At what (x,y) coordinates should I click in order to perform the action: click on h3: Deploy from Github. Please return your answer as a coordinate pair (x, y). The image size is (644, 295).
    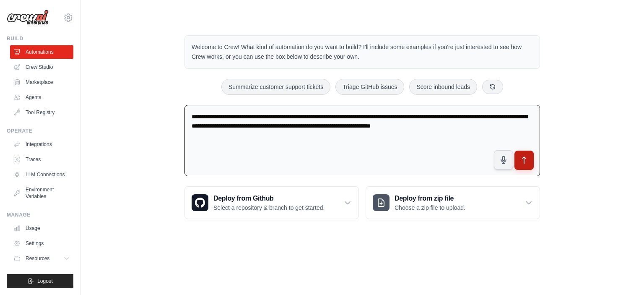
    Looking at the image, I should click on (269, 199).